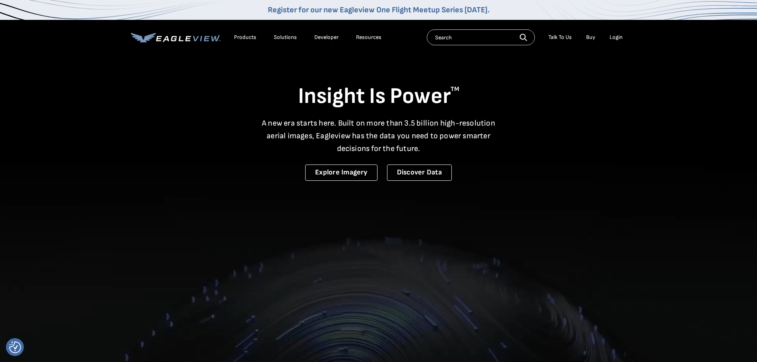 This screenshot has height=362, width=757. What do you see at coordinates (591, 37) in the screenshot?
I see `a: Buy` at bounding box center [591, 37].